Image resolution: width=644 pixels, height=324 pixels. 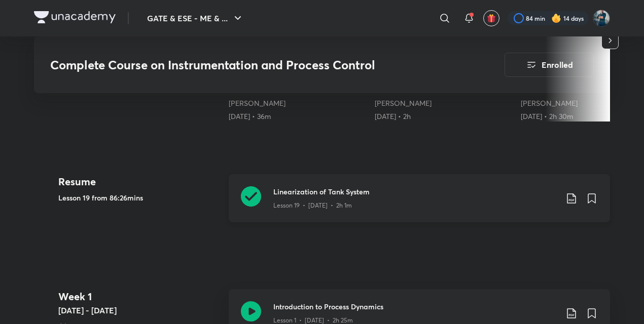 I want to click on h3: Linearization of Tank System, so click(x=415, y=191).